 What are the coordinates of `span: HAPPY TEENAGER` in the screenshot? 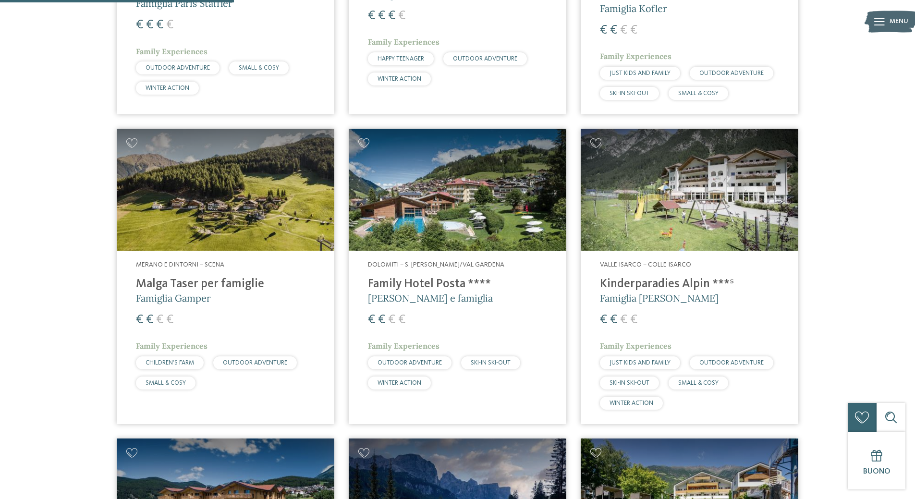 It's located at (401, 59).